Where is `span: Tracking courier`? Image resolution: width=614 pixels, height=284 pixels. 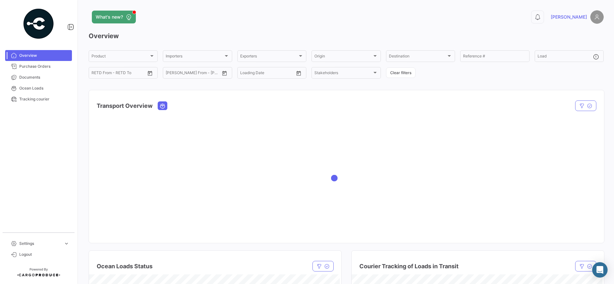 span: Tracking courier is located at coordinates (44, 99).